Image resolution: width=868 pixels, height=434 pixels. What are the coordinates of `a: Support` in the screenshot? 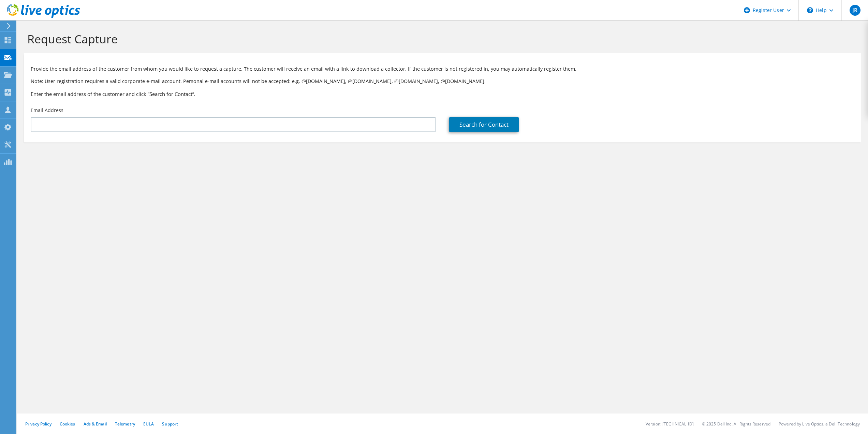 It's located at (170, 424).